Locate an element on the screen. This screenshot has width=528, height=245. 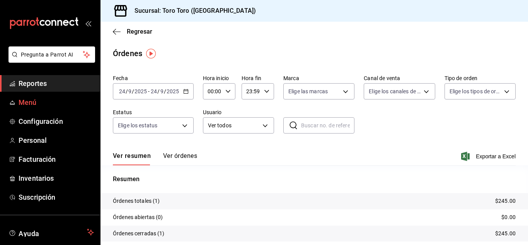
label: Hora inicio is located at coordinates (219, 78).